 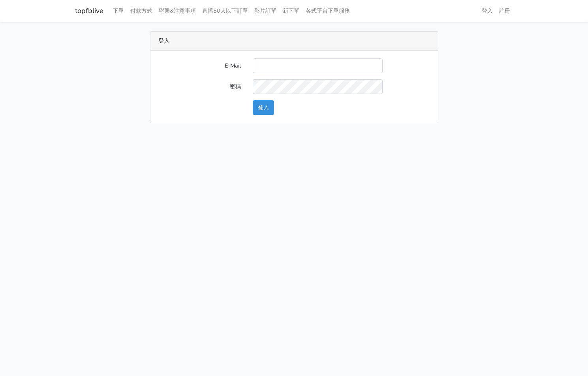 What do you see at coordinates (141, 11) in the screenshot?
I see `a: 付款方式` at bounding box center [141, 11].